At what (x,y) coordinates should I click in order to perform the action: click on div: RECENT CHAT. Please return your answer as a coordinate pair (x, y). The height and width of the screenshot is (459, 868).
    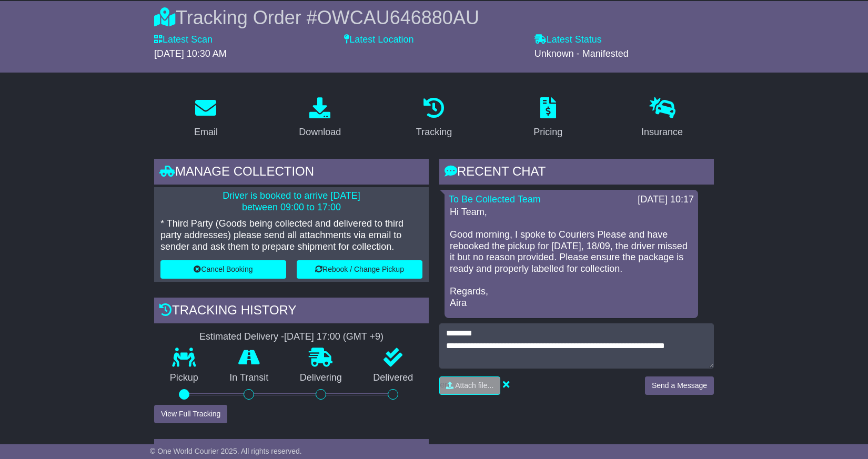
    Looking at the image, I should click on (577, 173).